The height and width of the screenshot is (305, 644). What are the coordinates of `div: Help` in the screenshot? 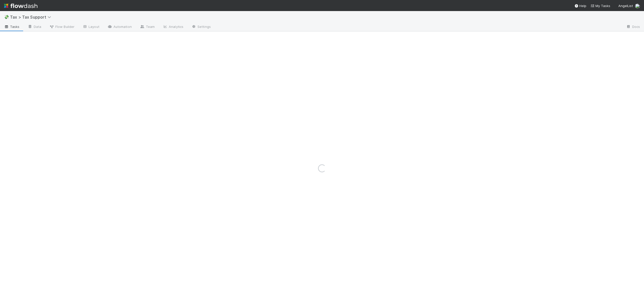 It's located at (581, 6).